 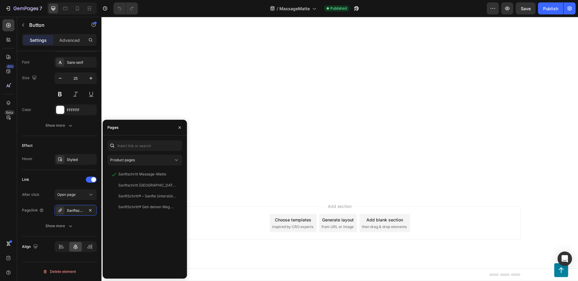 What do you see at coordinates (191, 210) in the screenshot?
I see `span: inspired by CRO experts` at bounding box center [191, 210].